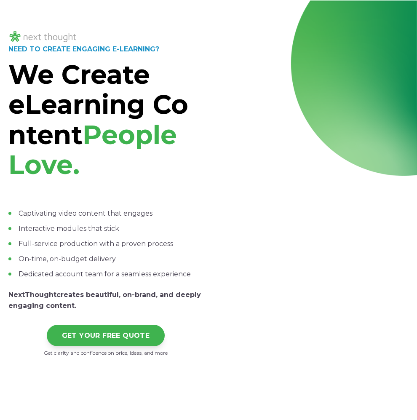  What do you see at coordinates (106, 335) in the screenshot?
I see `a: GET YOUR FREE QUOTE` at bounding box center [106, 335].